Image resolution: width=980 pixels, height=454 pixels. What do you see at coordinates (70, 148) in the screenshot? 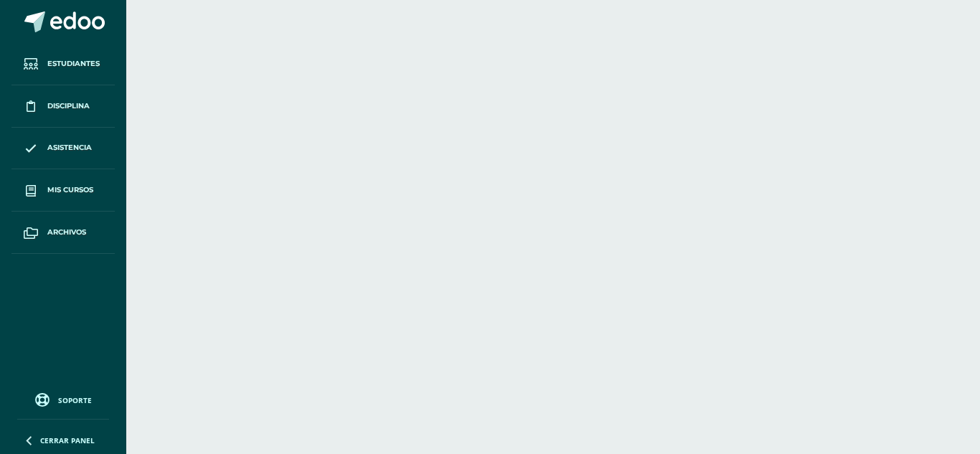
I see `span: Asistencia` at bounding box center [70, 148].